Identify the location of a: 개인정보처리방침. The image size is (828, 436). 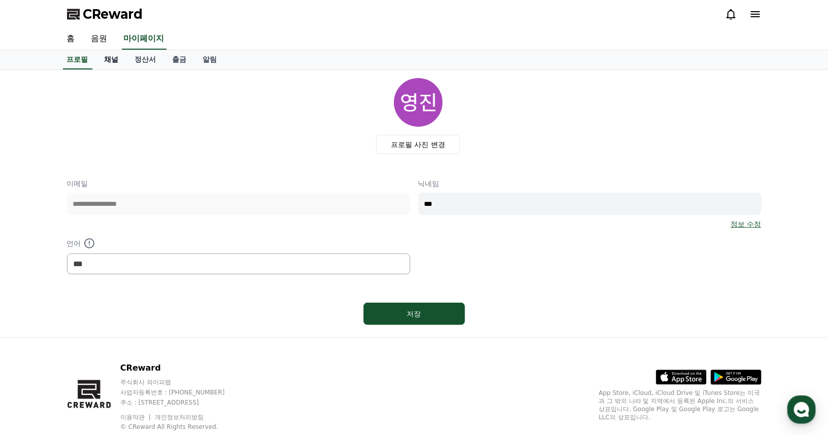
(179, 418).